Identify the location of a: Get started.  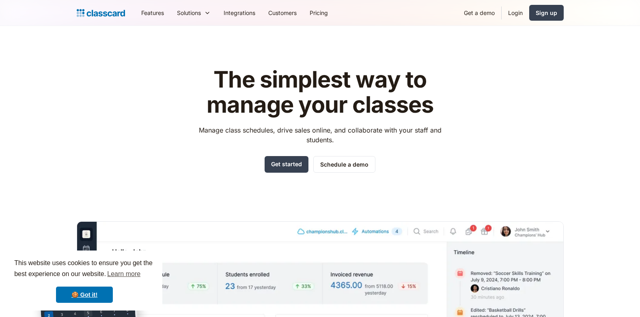
(286, 164).